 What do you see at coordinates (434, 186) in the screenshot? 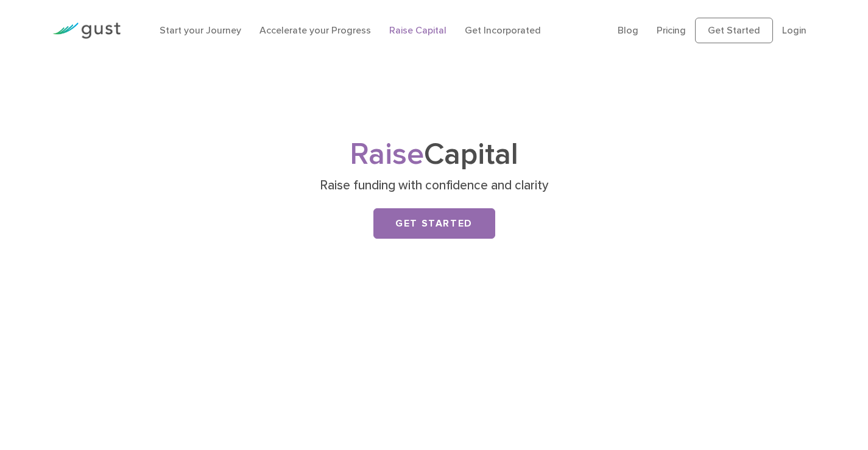
I see `p: Raise funding with confidence and clarity` at bounding box center [434, 186].